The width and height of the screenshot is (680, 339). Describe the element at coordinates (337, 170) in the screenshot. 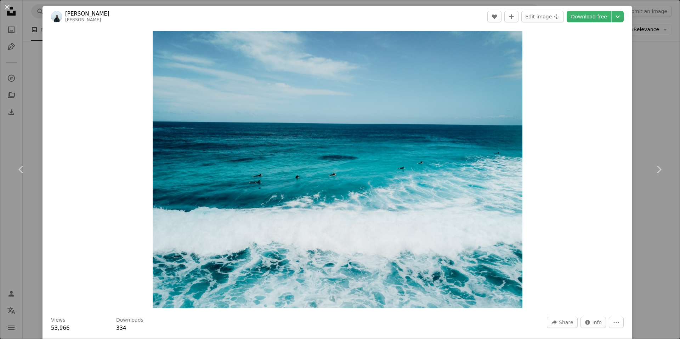

I see `img: a group of people riding surfboards on top of a wave` at that location.